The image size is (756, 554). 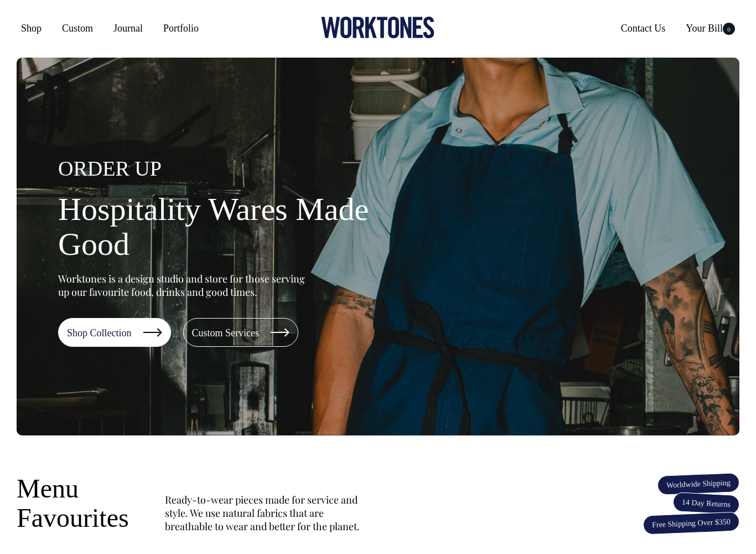 I want to click on p: Worktones is a design studio and store for those serving up our favourite food, drinks and good t..., so click(x=184, y=285).